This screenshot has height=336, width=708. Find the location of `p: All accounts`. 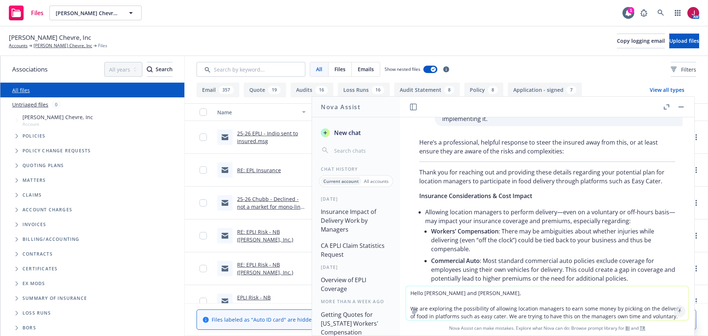

p: All accounts is located at coordinates (376, 181).